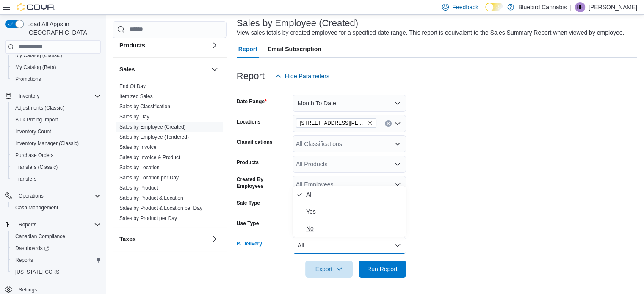 Image resolution: width=644 pixels, height=294 pixels. I want to click on button: All, so click(349, 246).